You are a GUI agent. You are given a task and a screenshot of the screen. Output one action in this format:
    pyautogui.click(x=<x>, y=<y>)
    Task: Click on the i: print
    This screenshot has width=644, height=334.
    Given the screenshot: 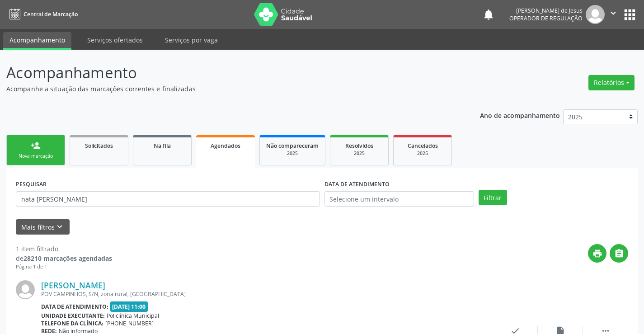 What is the action you would take?
    pyautogui.click(x=597, y=254)
    